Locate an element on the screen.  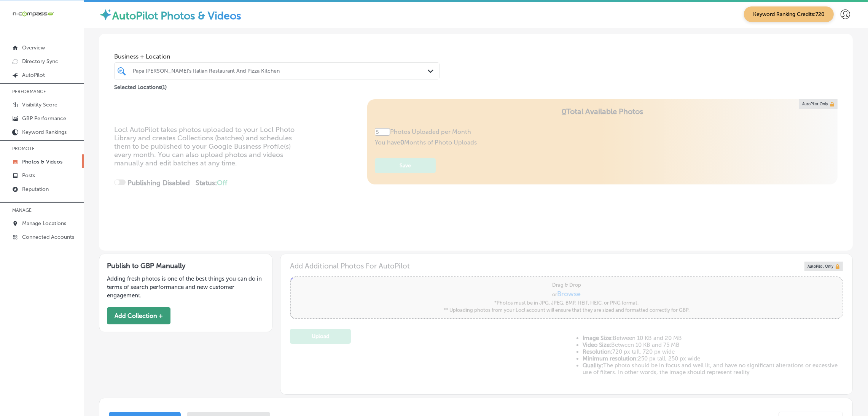
p: Posts is located at coordinates (28, 176).